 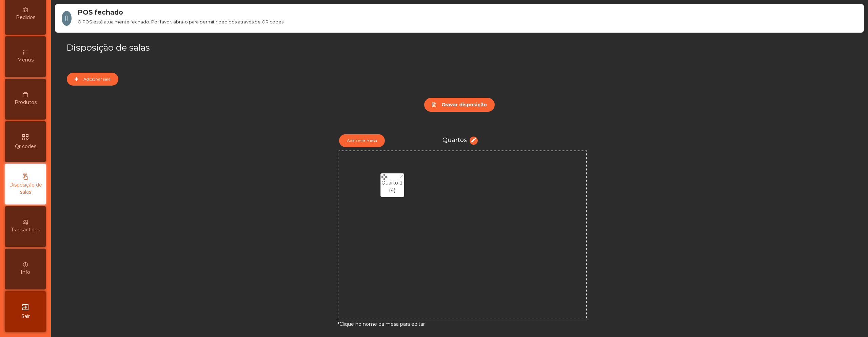 I want to click on h3: Disposição de salas, so click(x=262, y=48).